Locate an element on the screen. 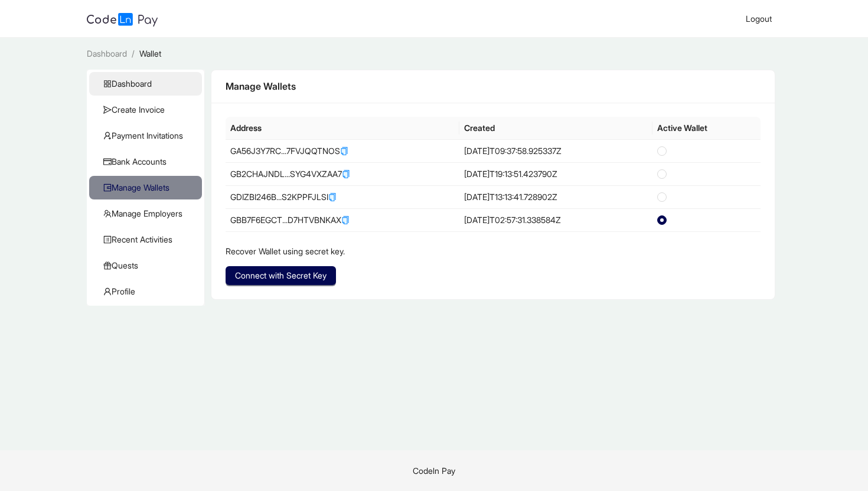 The width and height of the screenshot is (868, 491). span: Bank Accounts is located at coordinates (147, 161).